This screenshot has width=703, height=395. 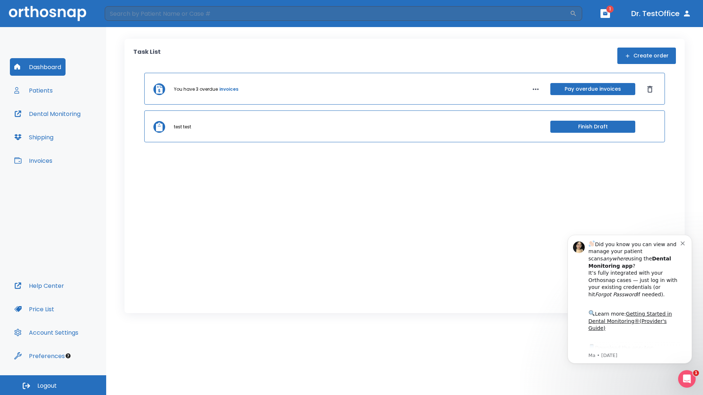 What do you see at coordinates (34, 137) in the screenshot?
I see `a: Shipping` at bounding box center [34, 137].